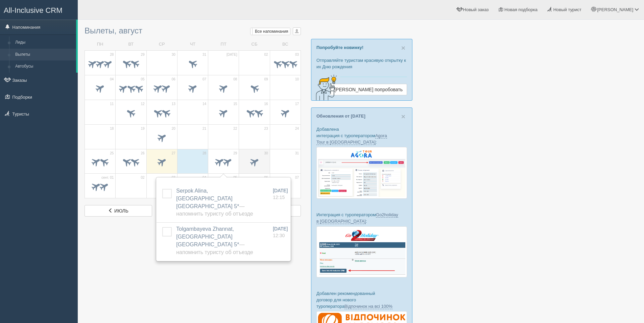 The image size is (644, 323). I want to click on a: Вылеты, so click(44, 54).